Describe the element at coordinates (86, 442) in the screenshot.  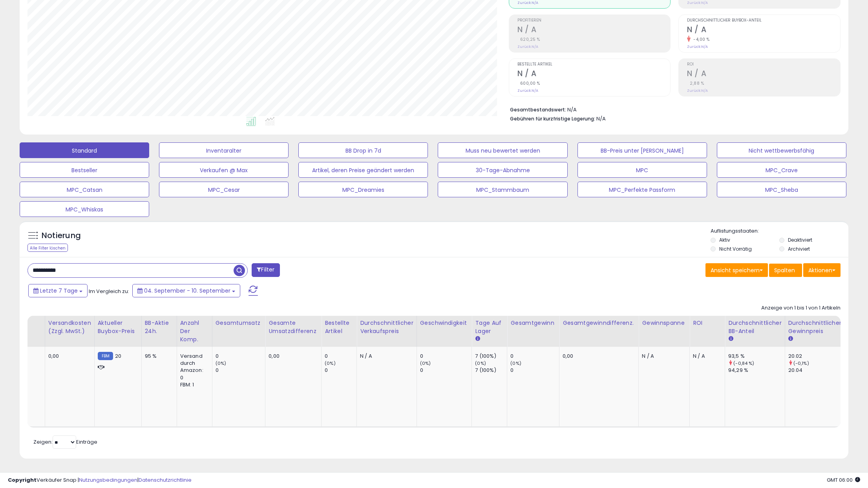
I see `font: Einträge` at that location.